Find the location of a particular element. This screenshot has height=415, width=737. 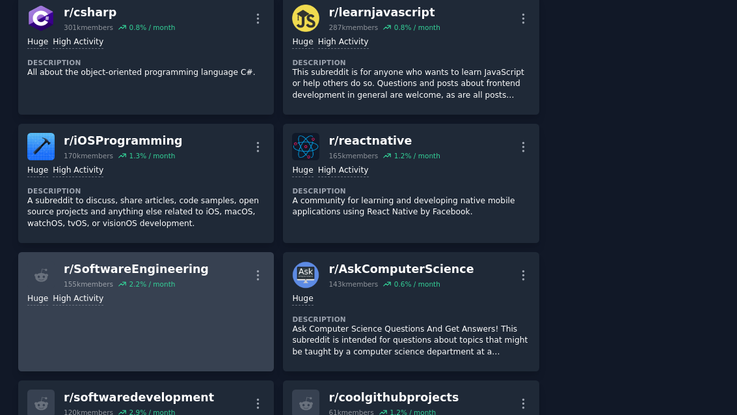

div: r/ csharp is located at coordinates (119, 12).